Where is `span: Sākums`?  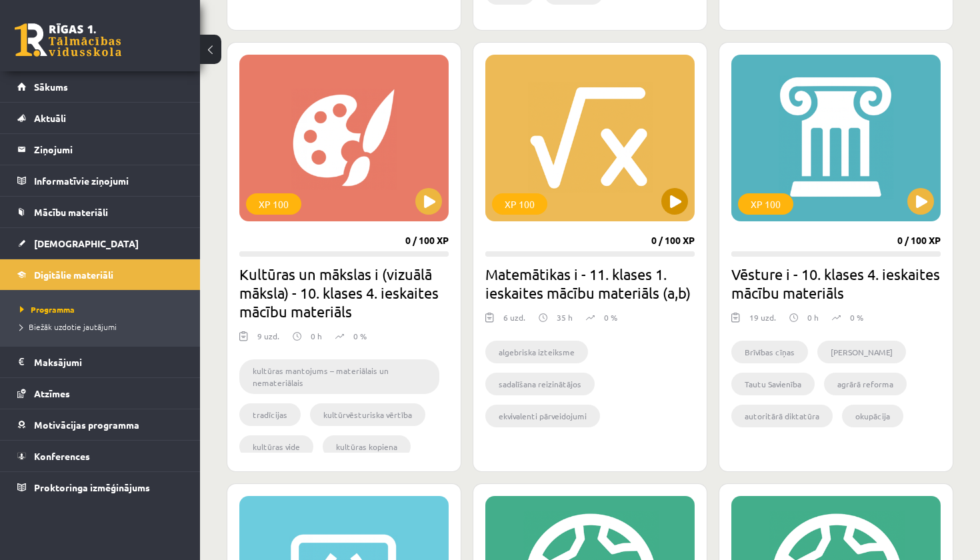
span: Sākums is located at coordinates (51, 86).